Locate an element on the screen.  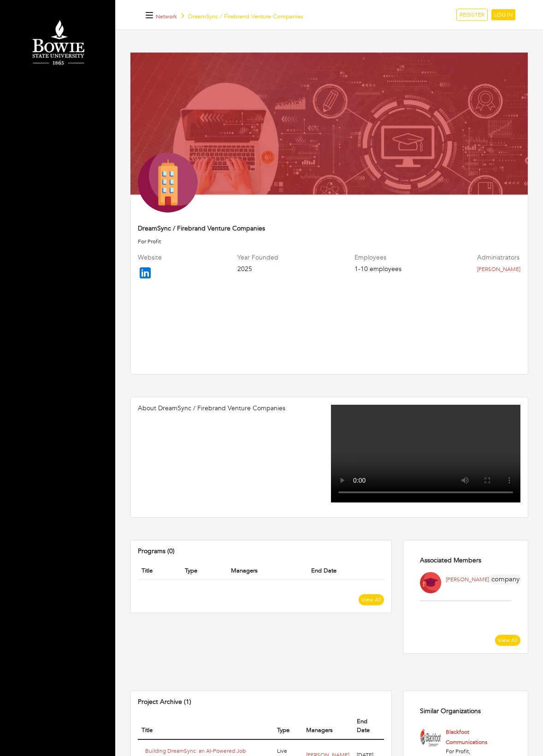
h4: 2025 is located at coordinates (258, 269).